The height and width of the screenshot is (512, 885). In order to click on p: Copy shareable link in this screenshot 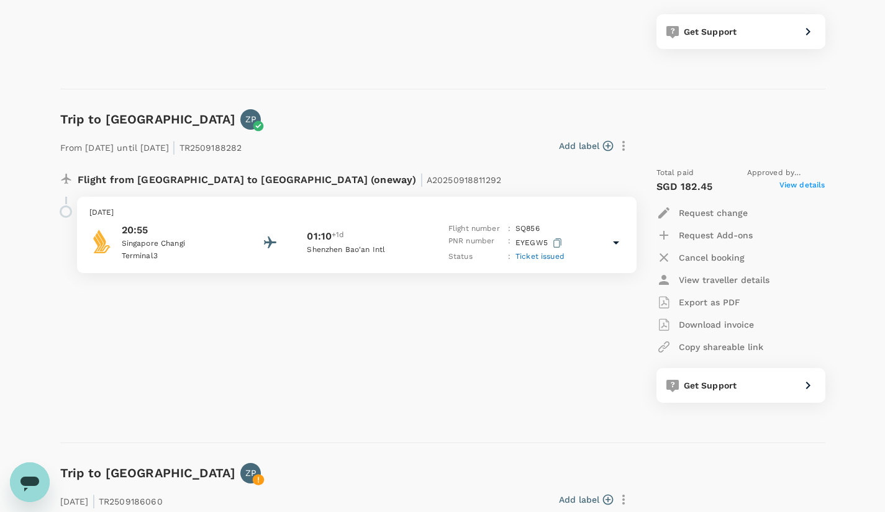, I will do `click(721, 347)`.